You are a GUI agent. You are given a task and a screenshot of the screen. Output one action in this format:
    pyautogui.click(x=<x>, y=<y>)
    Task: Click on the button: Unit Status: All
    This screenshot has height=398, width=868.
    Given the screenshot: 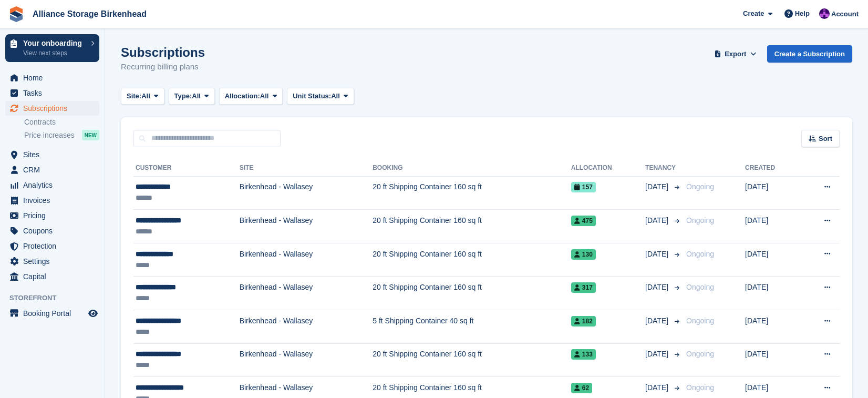 What is the action you would take?
    pyautogui.click(x=320, y=96)
    